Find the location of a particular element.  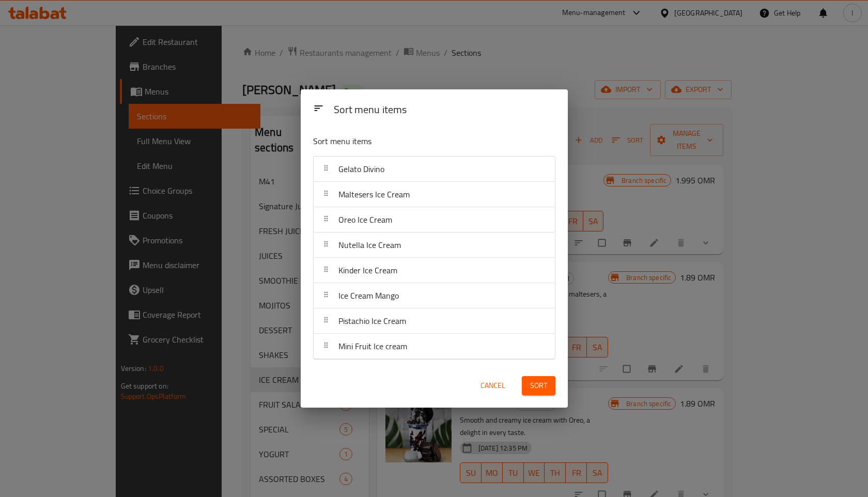

span: Cancel is located at coordinates (493, 385).